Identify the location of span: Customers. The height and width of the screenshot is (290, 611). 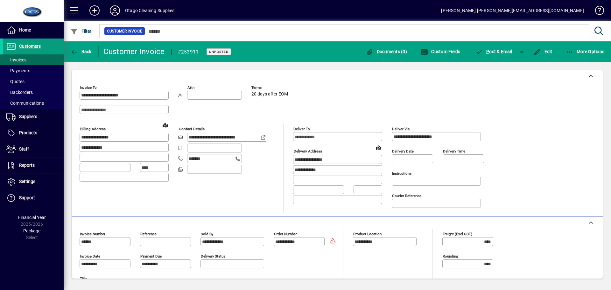
(30, 46).